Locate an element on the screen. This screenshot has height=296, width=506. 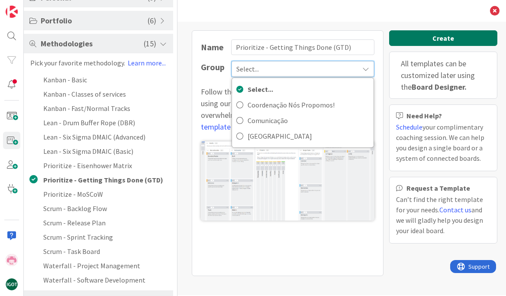
li: Kanban - Basic is located at coordinates (98, 79).